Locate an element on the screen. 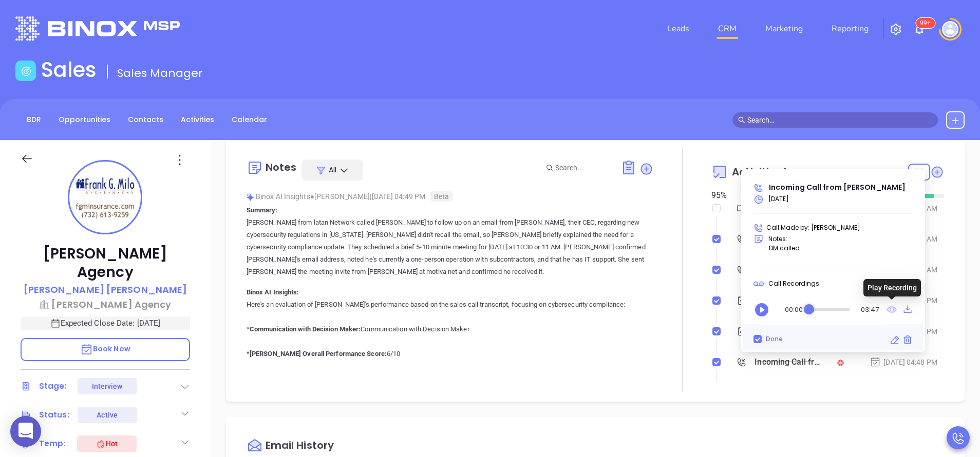  a: Contacts is located at coordinates (146, 120).